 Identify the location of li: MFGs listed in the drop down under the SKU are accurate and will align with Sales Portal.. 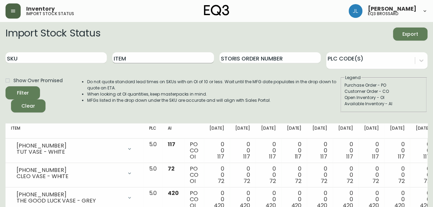
(213, 101).